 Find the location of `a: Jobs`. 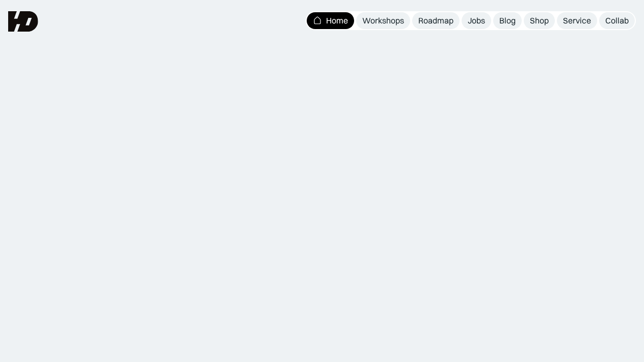

a: Jobs is located at coordinates (477, 21).